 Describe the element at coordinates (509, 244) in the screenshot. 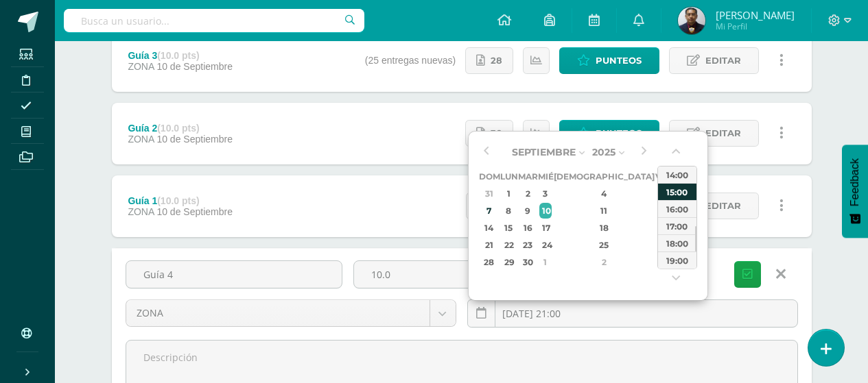

I see `div: 22` at that location.